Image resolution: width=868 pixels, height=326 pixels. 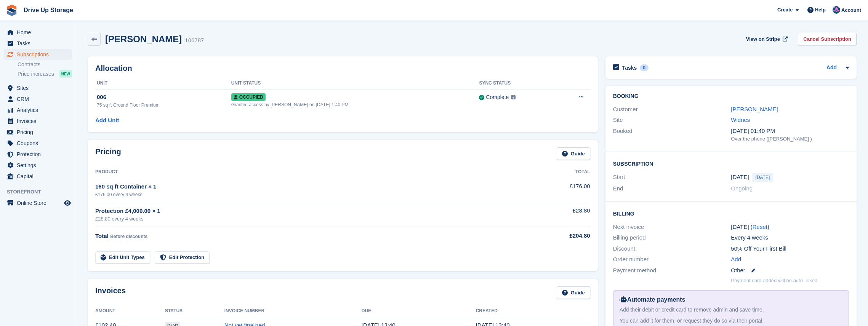 I want to click on div: Site, so click(x=672, y=120).